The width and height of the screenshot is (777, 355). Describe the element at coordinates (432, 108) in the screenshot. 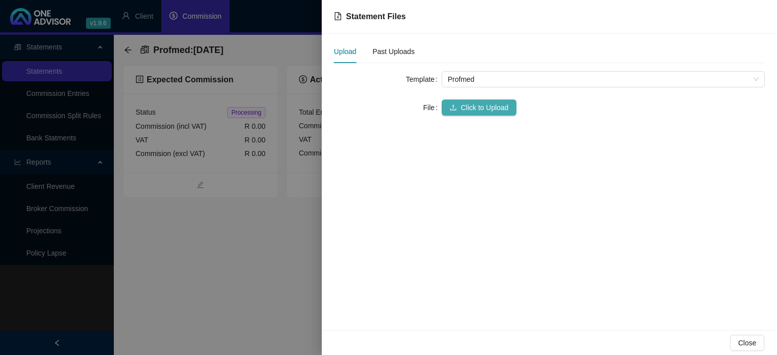

I see `label: File` at that location.